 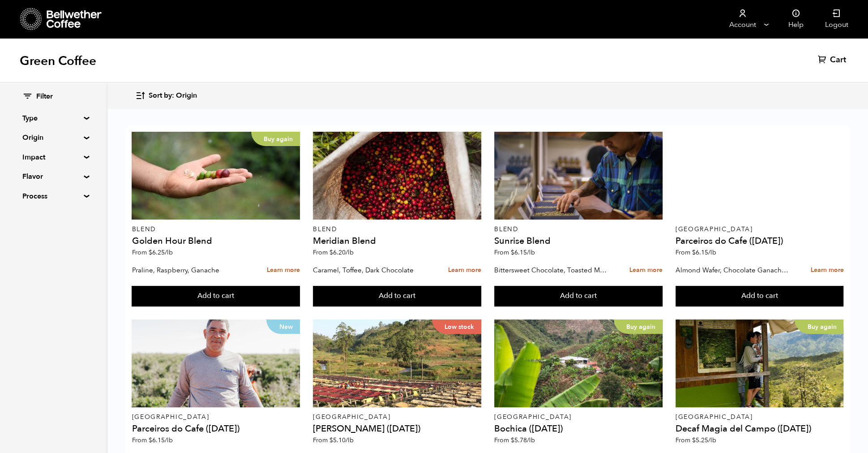 I want to click on h1: Green Coffee, so click(x=58, y=61).